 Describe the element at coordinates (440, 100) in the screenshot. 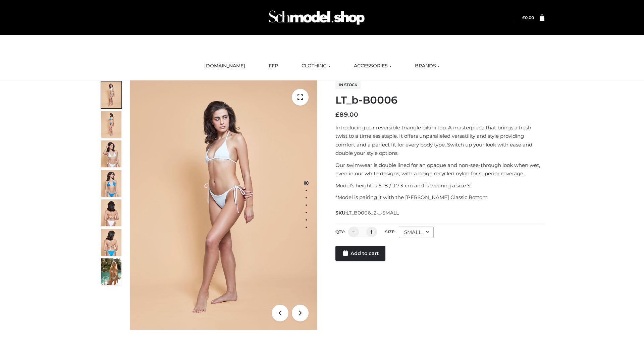

I see `h1: LT_b-B0006` at that location.